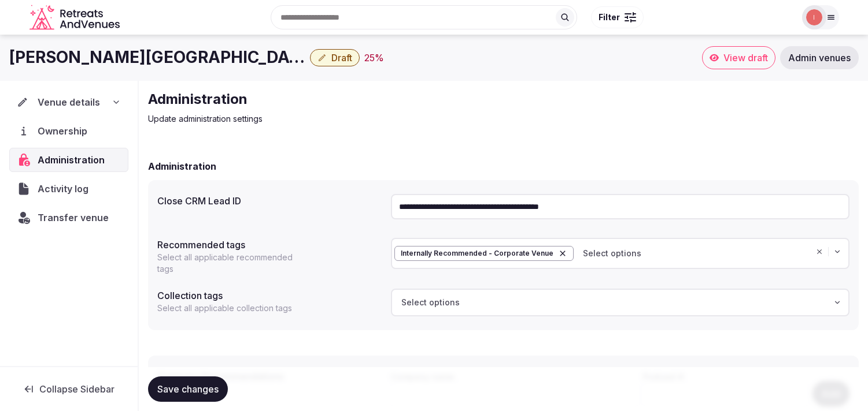 This screenshot has height=411, width=868. What do you see at coordinates (620, 303) in the screenshot?
I see `button: Select options` at bounding box center [620, 303].